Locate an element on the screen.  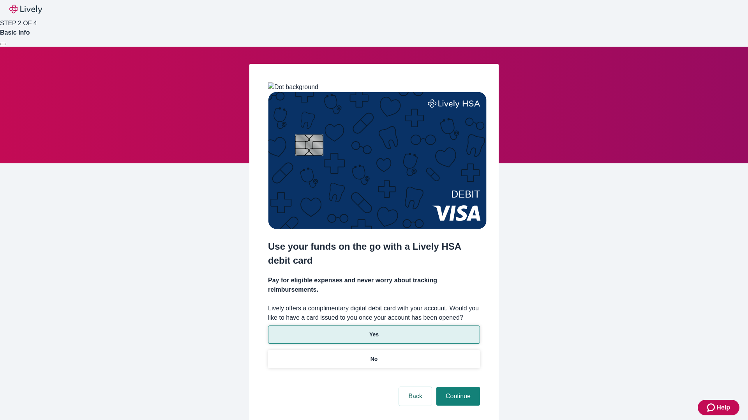
label: Lively offers a complimentary digital debit card with your account. Would you like to have a card... is located at coordinates (374, 313).